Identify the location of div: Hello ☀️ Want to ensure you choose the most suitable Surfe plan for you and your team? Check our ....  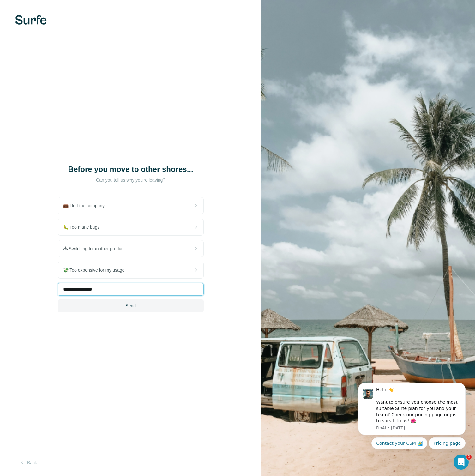
(70, 28).